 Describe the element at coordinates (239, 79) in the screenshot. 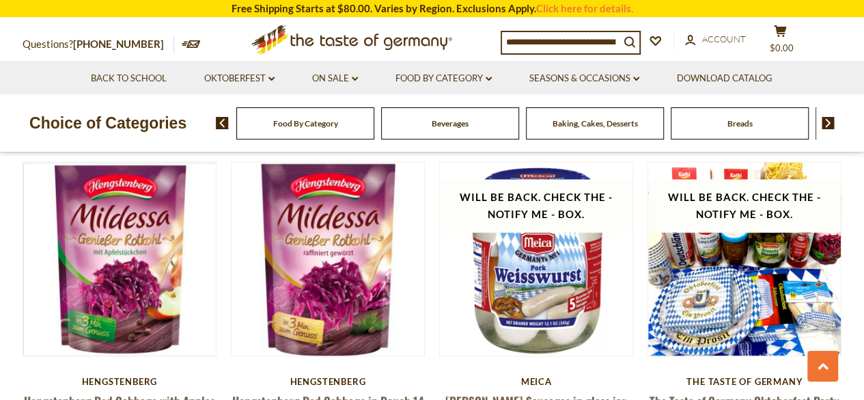

I see `a: Oktoberfest` at that location.